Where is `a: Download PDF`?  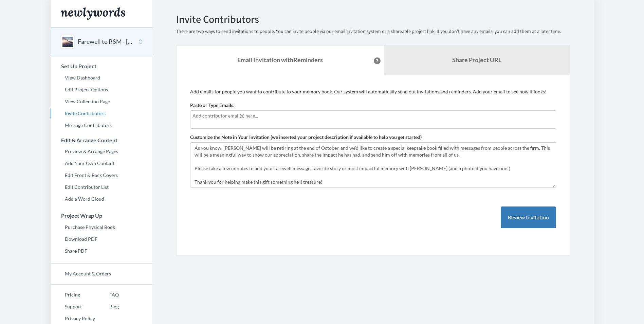
a: Download PDF is located at coordinates (102, 239).